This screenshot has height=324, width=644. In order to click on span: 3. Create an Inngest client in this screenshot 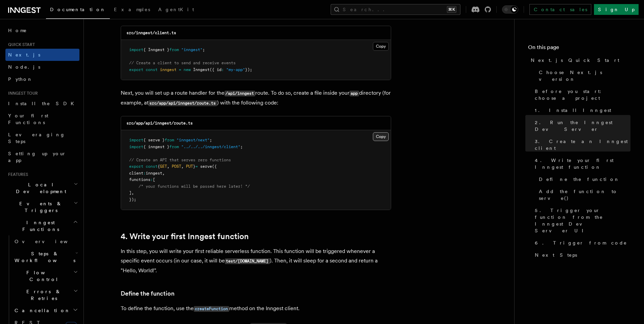, I will do `click(582, 145)`.